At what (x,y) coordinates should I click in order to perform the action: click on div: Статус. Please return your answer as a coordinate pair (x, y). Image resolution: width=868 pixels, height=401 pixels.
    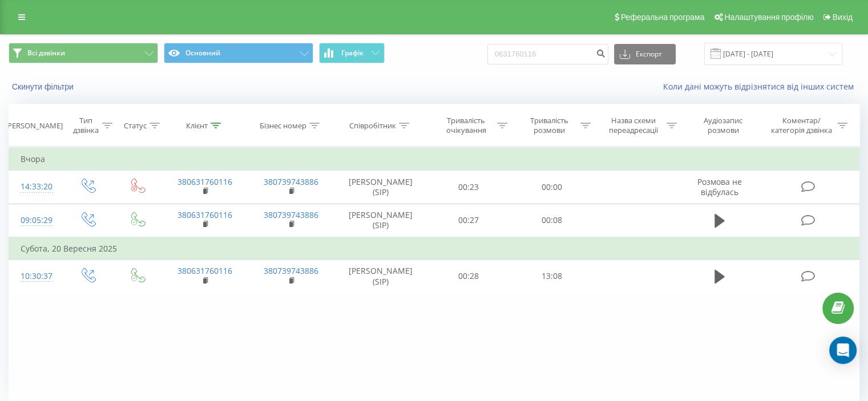
    Looking at the image, I should click on (135, 125).